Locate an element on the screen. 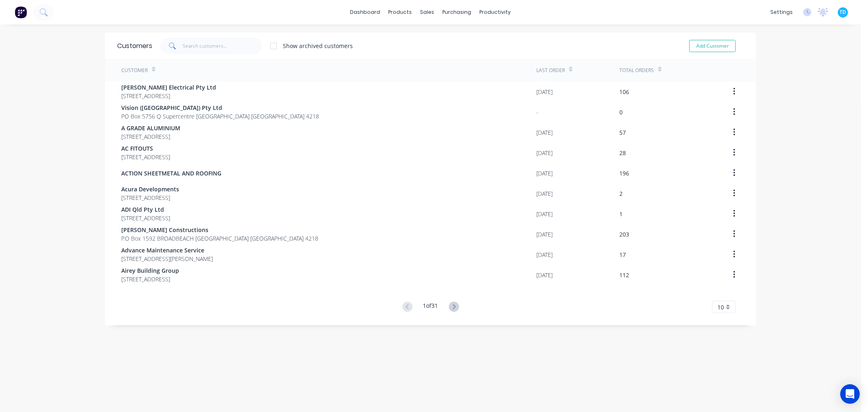 This screenshot has width=868, height=412. div: 1 of 31 is located at coordinates (430, 307).